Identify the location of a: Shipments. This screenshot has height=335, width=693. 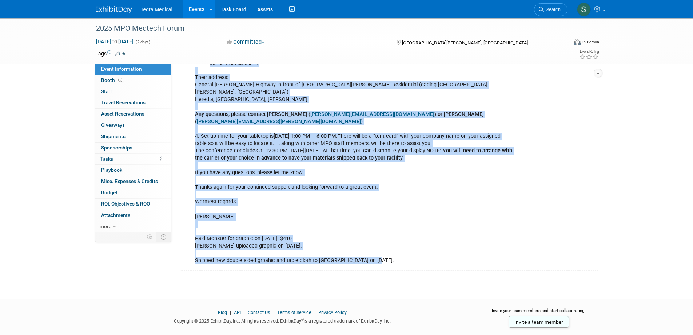
(133, 137).